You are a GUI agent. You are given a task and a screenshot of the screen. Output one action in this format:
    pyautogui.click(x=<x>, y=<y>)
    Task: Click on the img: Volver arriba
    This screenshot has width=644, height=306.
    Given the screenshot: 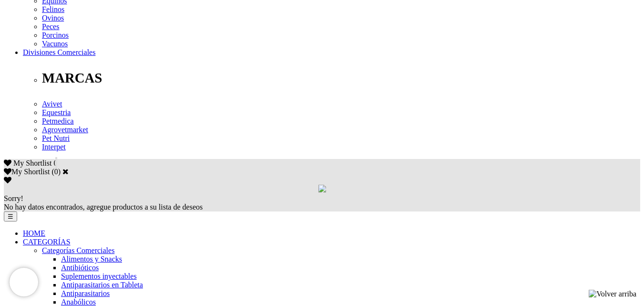 What is the action you would take?
    pyautogui.click(x=612, y=294)
    